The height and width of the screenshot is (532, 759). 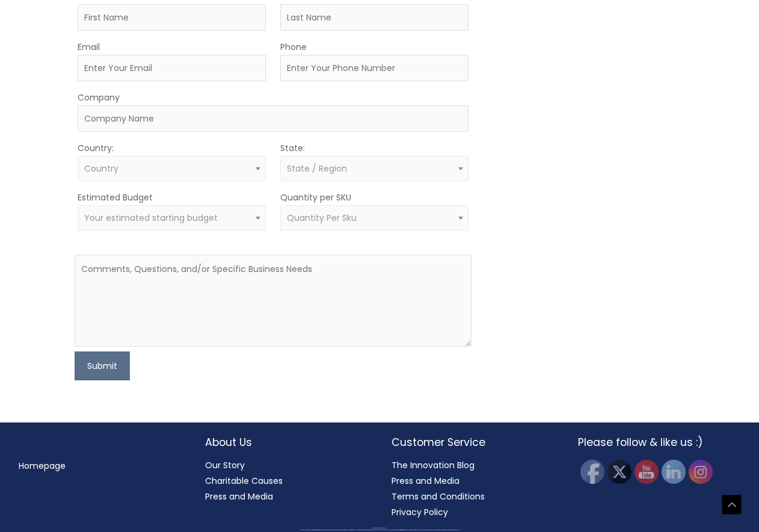 What do you see at coordinates (96, 148) in the screenshot?
I see `label: Country:` at bounding box center [96, 148].